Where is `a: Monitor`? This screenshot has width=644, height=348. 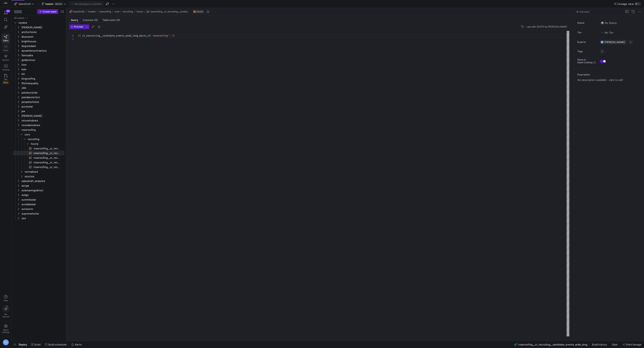 a: Monitor is located at coordinates (5, 58).